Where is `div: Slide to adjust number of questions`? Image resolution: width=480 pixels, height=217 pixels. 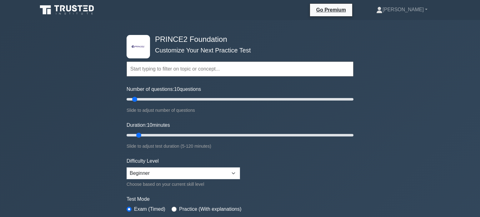 div: Slide to adjust number of questions is located at coordinates (240, 110).